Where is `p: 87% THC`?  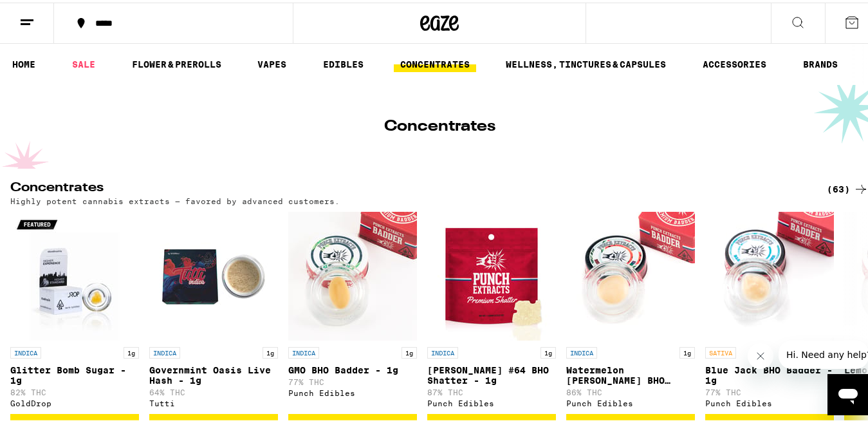 p: 87% THC is located at coordinates (491, 390).